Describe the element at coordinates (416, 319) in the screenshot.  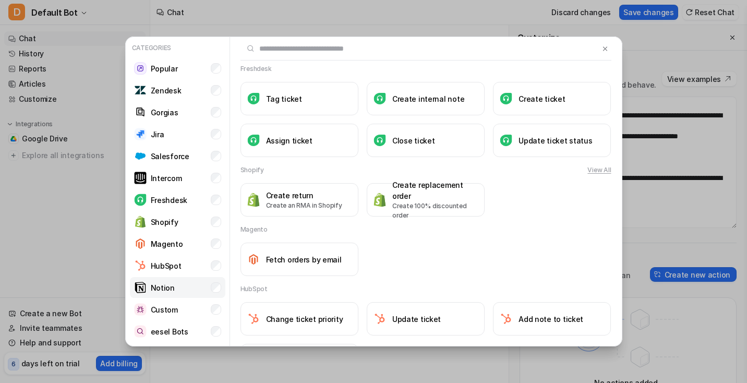
I see `h3: Update ticket` at that location.